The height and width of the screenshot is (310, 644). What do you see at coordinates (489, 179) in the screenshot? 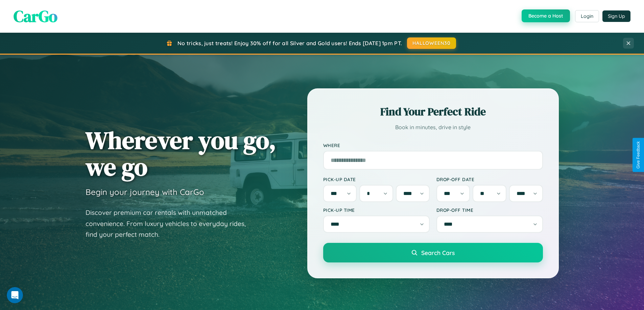
I see `label: Drop-off Date` at bounding box center [489, 179].